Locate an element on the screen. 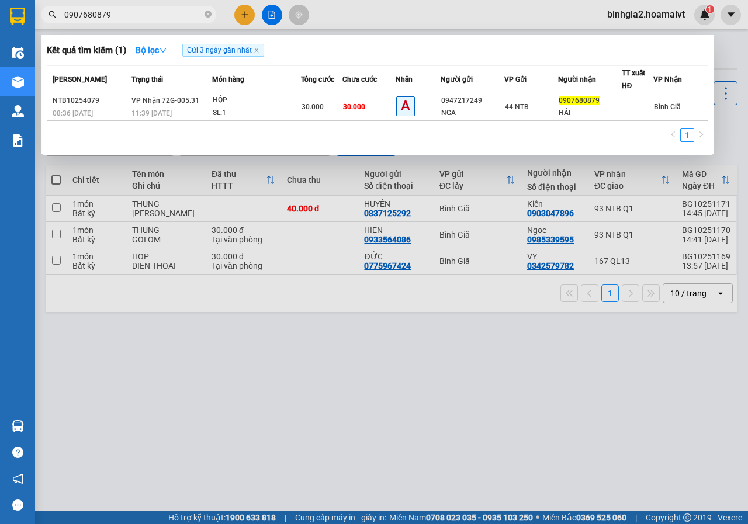 The image size is (748, 524). span: VP Gửi is located at coordinates (516, 79).